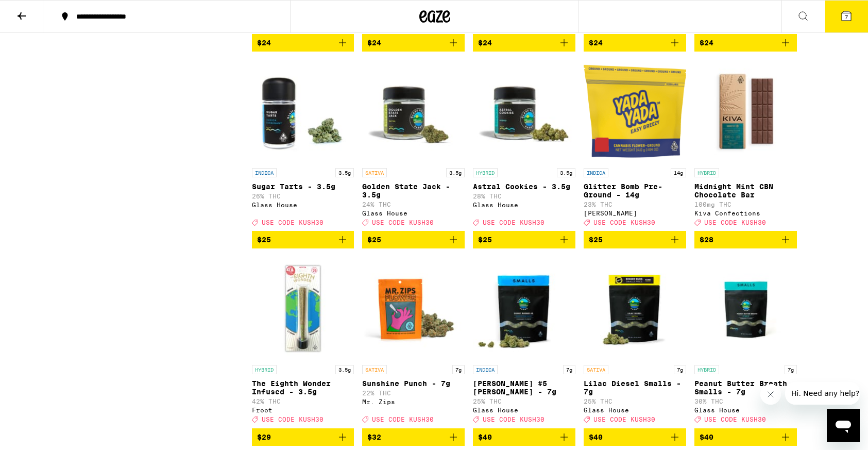 The width and height of the screenshot is (868, 450). What do you see at coordinates (413, 191) in the screenshot?
I see `p: Golden State Jack - 3.5g` at bounding box center [413, 191].